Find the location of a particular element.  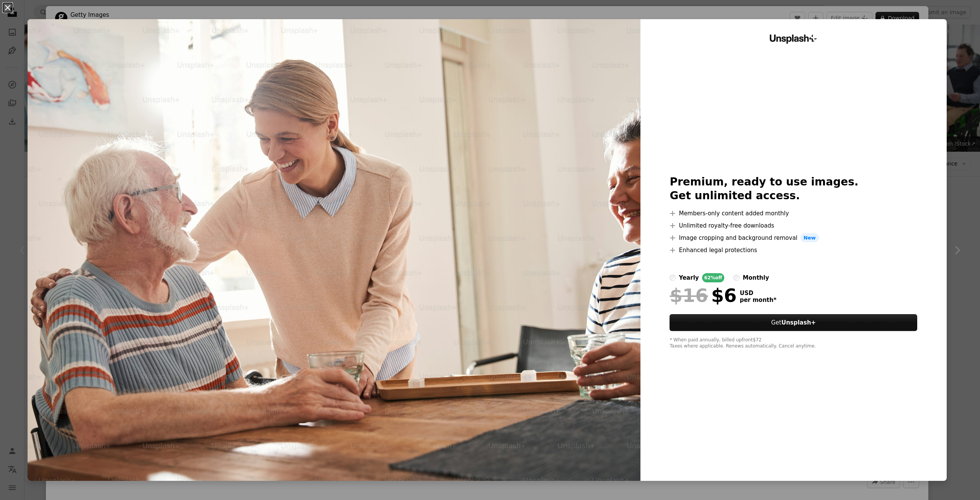

div: yearly is located at coordinates (688, 278).